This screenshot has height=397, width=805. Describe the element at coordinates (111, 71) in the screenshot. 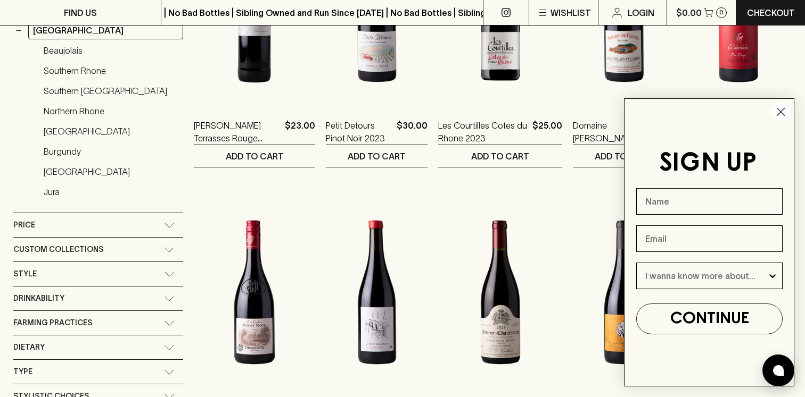

I see `a: Southern Rhone` at that location.